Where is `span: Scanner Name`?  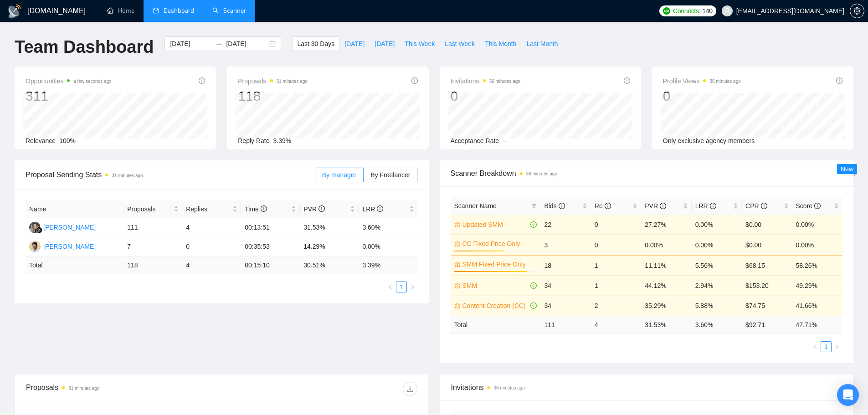
span: Scanner Name is located at coordinates (475, 206).